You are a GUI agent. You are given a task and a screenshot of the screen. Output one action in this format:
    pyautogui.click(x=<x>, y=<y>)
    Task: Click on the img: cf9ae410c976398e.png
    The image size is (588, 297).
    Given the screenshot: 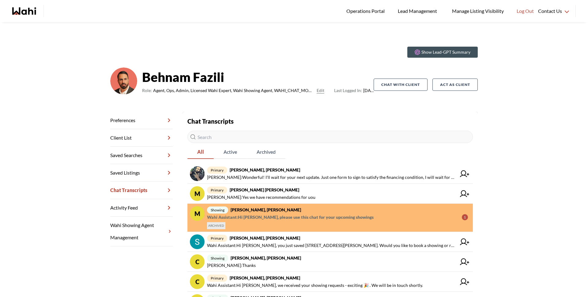 What is the action you would take?
    pyautogui.click(x=124, y=81)
    